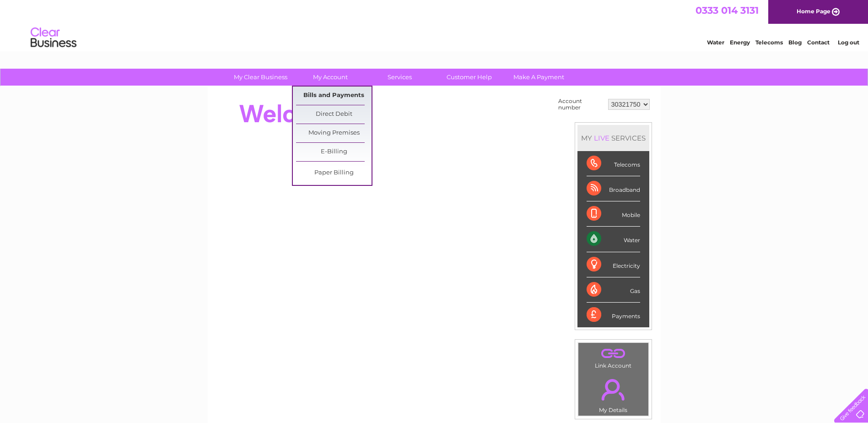 The height and width of the screenshot is (423, 868). What do you see at coordinates (333, 133) in the screenshot?
I see `a: Moving Premises` at bounding box center [333, 133].